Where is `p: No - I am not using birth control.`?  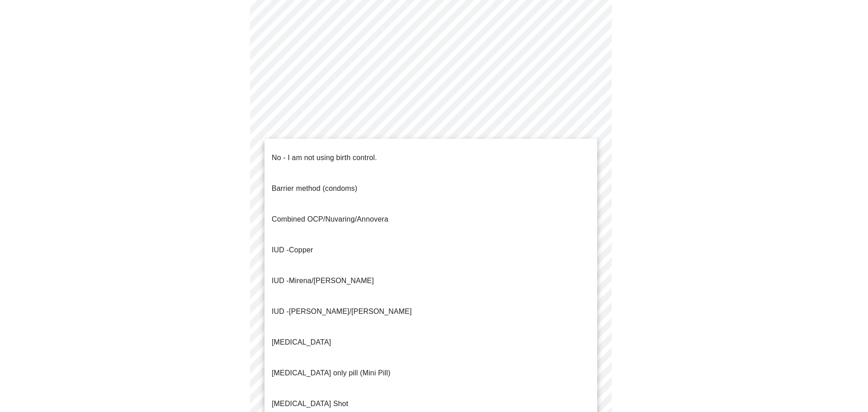
p: No - I am not using birth control. is located at coordinates (324, 158).